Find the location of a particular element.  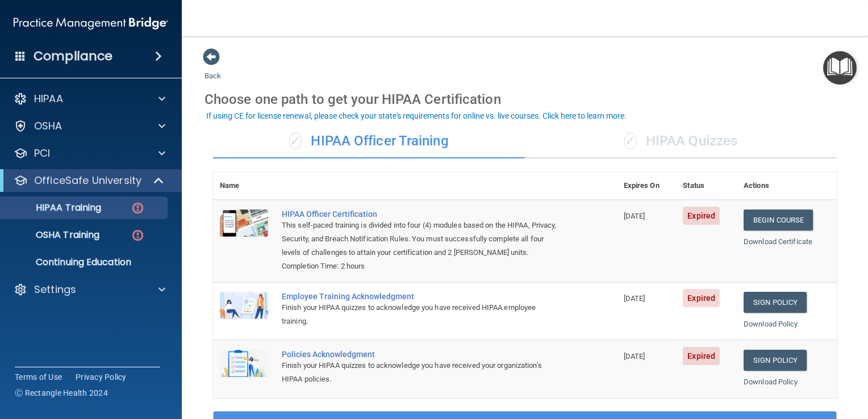

p: Settings is located at coordinates (55, 290).